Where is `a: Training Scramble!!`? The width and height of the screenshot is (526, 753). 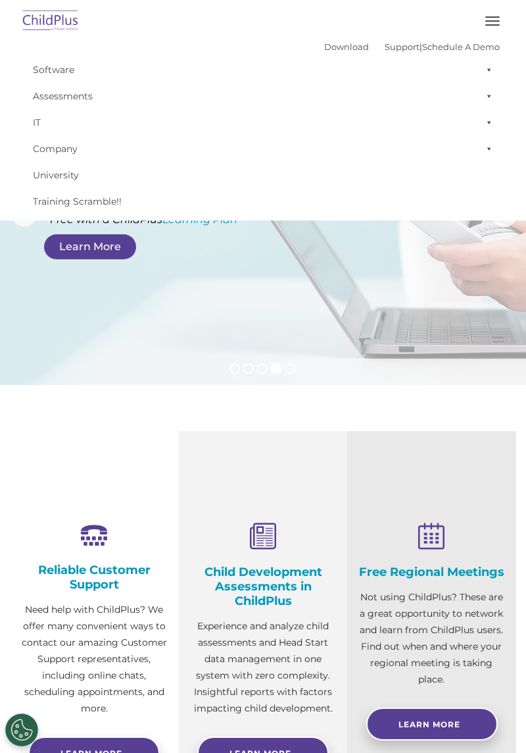 a: Training Scramble!! is located at coordinates (263, 201).